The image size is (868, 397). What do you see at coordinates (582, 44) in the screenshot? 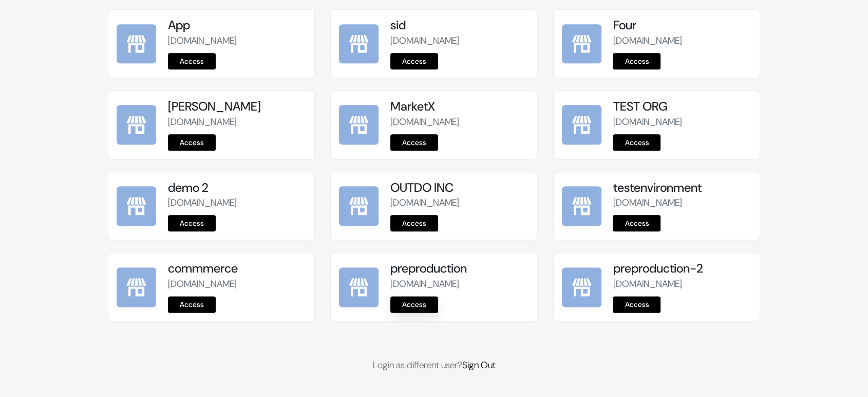
I see `img: Four` at bounding box center [582, 44].